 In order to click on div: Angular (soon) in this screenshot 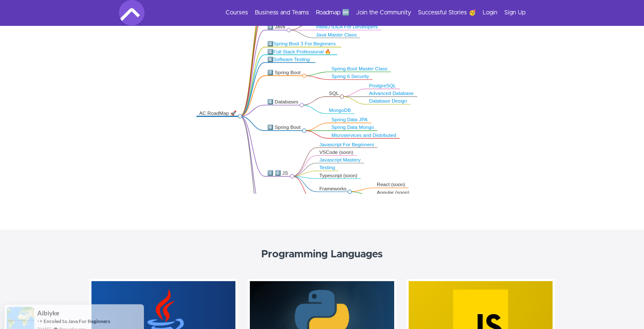, I will do `click(393, 192)`.